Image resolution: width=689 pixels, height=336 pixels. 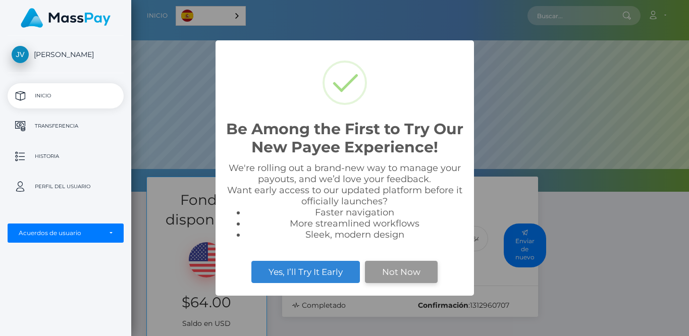 What do you see at coordinates (355, 212) in the screenshot?
I see `li: Faster navigation` at bounding box center [355, 212].